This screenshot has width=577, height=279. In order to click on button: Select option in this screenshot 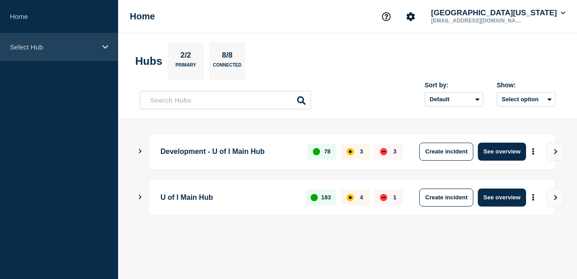, I will do `click(526, 100)`.